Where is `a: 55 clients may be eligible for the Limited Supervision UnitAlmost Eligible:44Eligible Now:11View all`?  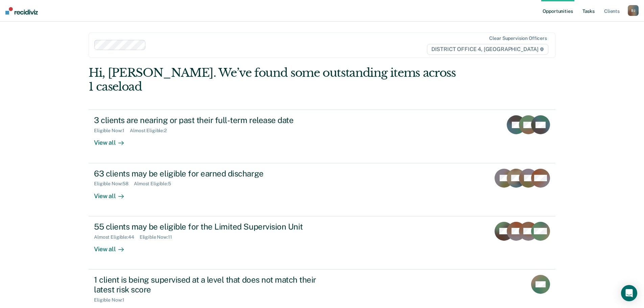 a: 55 clients may be eligible for the Limited Supervision UnitAlmost Eligible:44Eligible Now:11View all is located at coordinates (322, 243).